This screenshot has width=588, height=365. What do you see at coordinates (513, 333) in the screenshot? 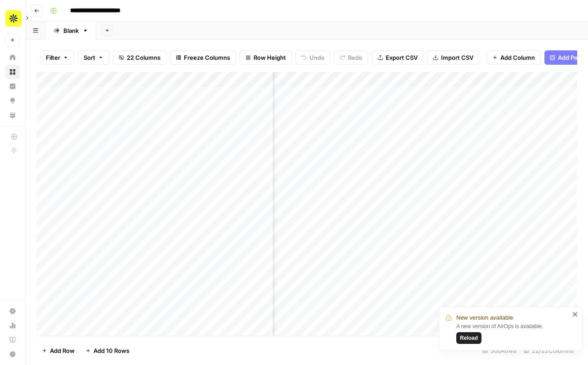
I see `div: A new version of AirOps is available.` at bounding box center [513, 333].